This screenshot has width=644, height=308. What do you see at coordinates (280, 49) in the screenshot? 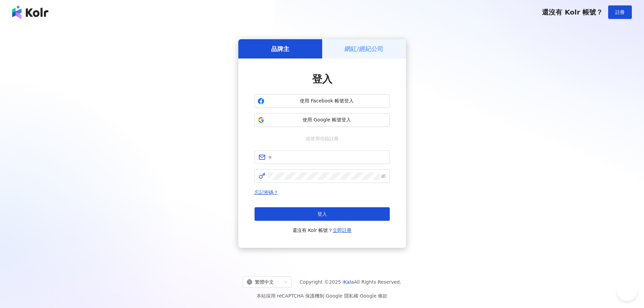
I see `h5: 品牌主` at bounding box center [280, 49].